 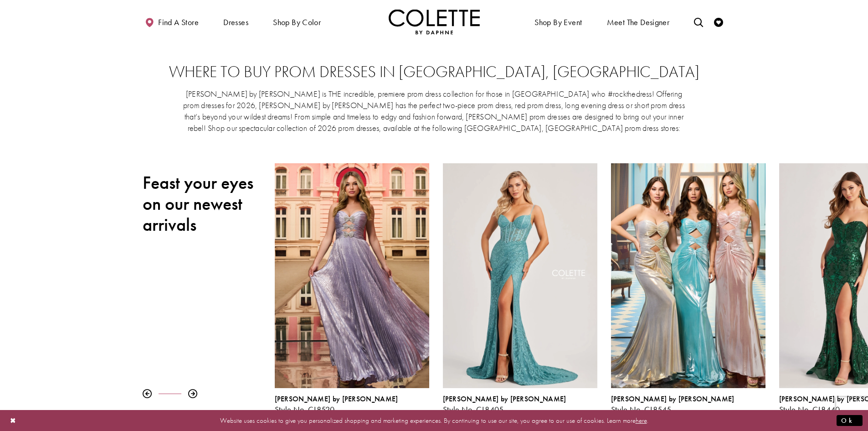 I want to click on a: Visit Colette by Daphne Style No. CL8545 Page, so click(x=688, y=276).